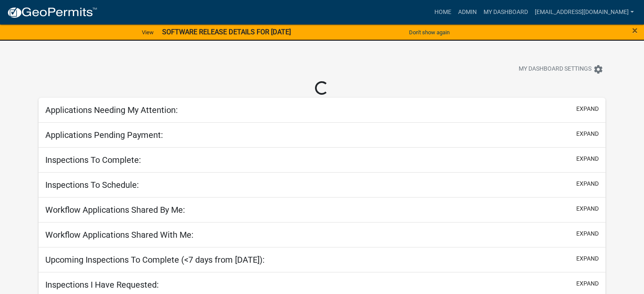 The width and height of the screenshot is (644, 294). Describe the element at coordinates (111, 110) in the screenshot. I see `h5: Applications Needing My Attention:` at that location.